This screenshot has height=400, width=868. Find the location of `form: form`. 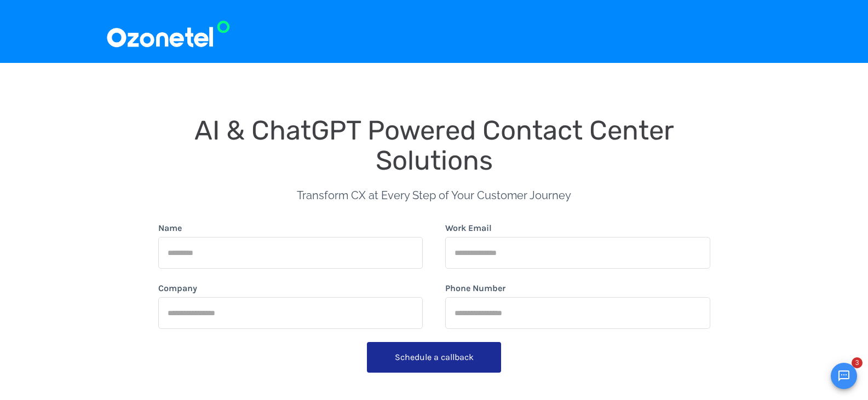

form: form is located at coordinates (434, 299).